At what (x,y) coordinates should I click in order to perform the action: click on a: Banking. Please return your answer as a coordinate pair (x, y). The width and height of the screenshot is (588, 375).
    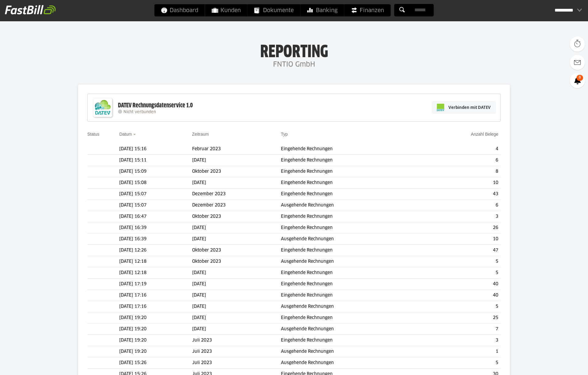
    Looking at the image, I should click on (322, 10).